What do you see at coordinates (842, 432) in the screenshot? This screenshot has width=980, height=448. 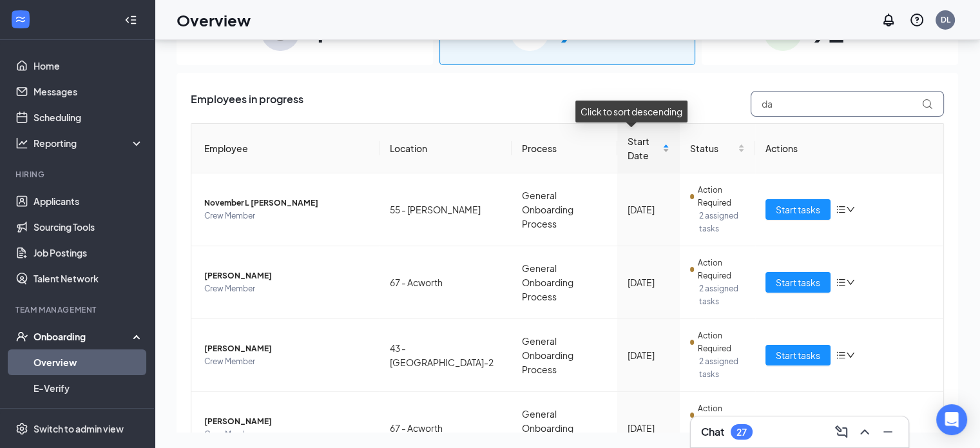 I see `button: ComposeMessage` at bounding box center [842, 432].